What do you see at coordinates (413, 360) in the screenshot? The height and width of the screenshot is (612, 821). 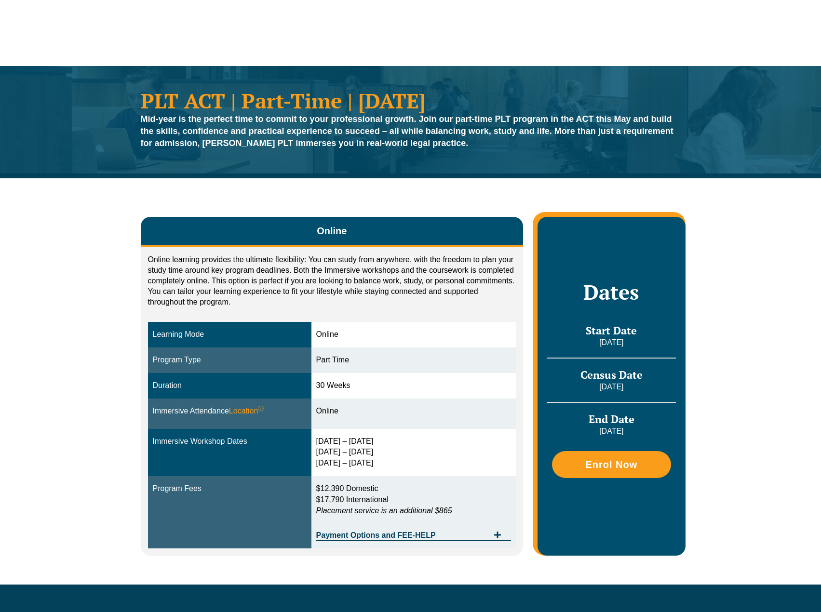 I see `div: Part Time` at bounding box center [413, 360].